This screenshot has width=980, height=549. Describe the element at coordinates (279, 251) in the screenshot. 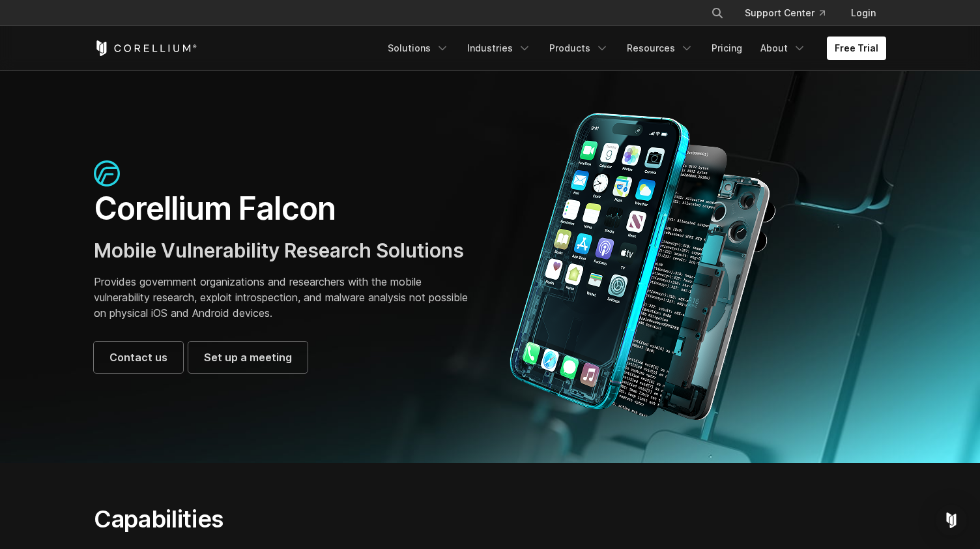

I see `span: Mobile Vulnerability Research Solutions` at that location.